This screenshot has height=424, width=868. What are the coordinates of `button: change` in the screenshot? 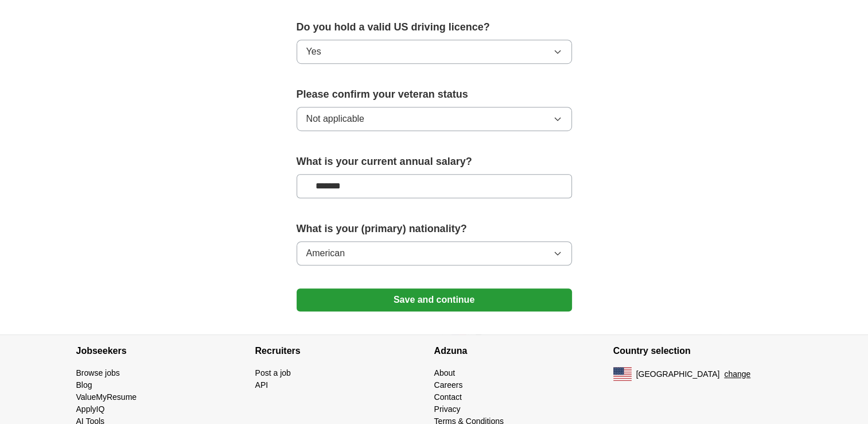 It's located at (738, 374).